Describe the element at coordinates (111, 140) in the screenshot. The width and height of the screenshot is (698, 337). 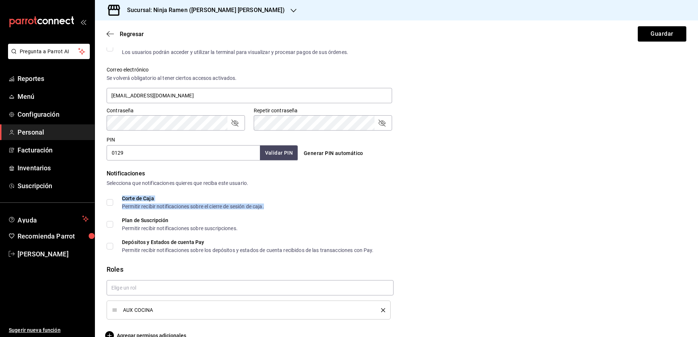
I see `label: PIN` at that location.